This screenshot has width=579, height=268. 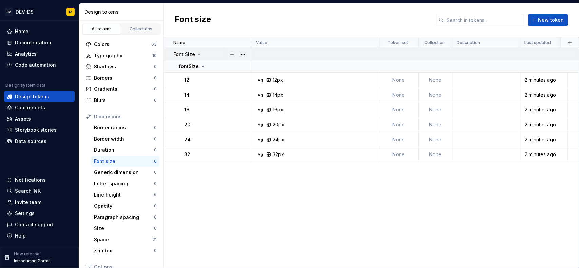 What do you see at coordinates (30, 108) in the screenshot?
I see `div: Components` at bounding box center [30, 108].